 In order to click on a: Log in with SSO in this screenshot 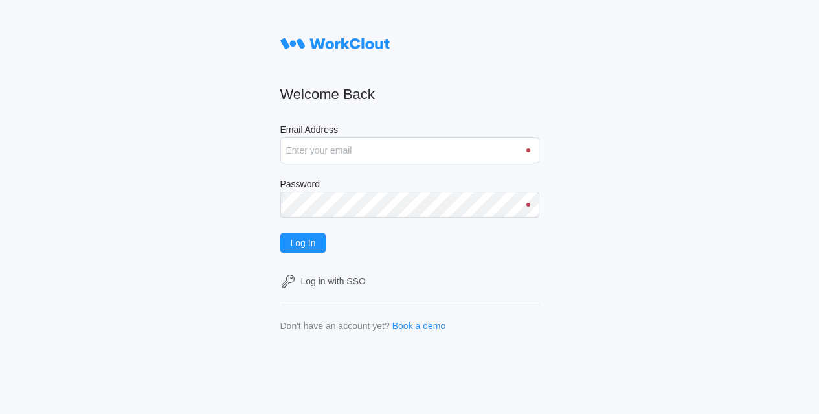, I will do `click(410, 281)`.